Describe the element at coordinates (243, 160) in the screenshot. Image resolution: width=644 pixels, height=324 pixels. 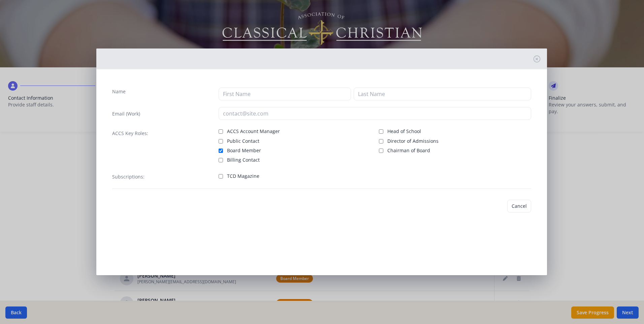
I see `span: Billing Contact` at that location.